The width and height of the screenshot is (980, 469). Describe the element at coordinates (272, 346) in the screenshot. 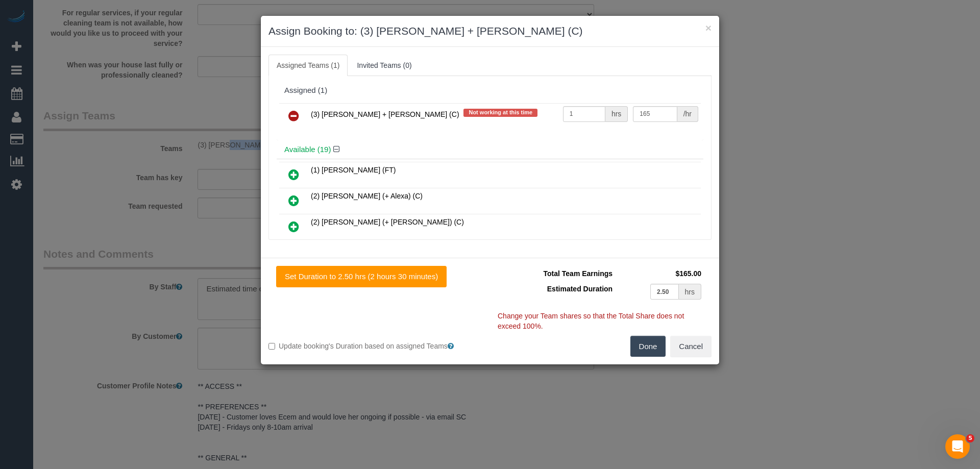

I see `input: Update booking's Duration based on assigned Teams` at that location.